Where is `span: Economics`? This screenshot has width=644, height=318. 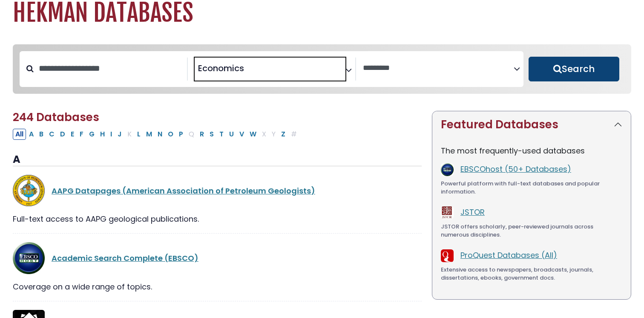 span: Economics is located at coordinates (221, 68).